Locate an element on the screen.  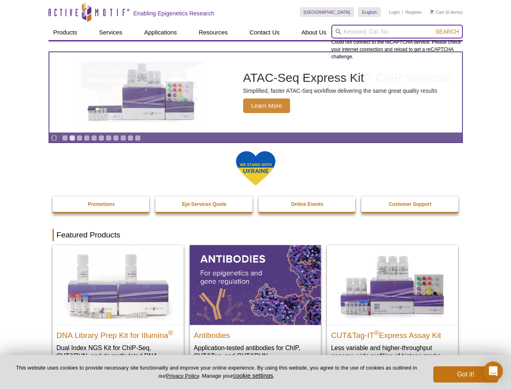
a: Cart is located at coordinates (437, 12).